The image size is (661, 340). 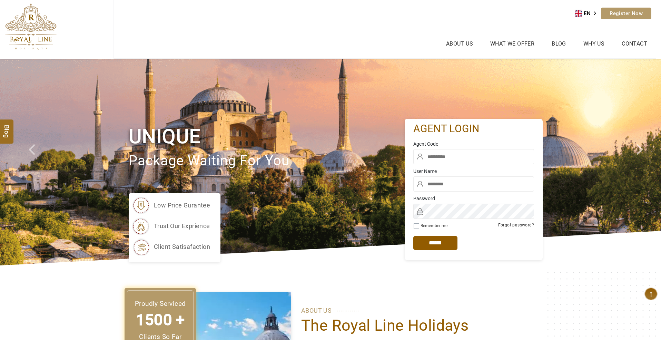 I want to click on div: Language, so click(x=588, y=13).